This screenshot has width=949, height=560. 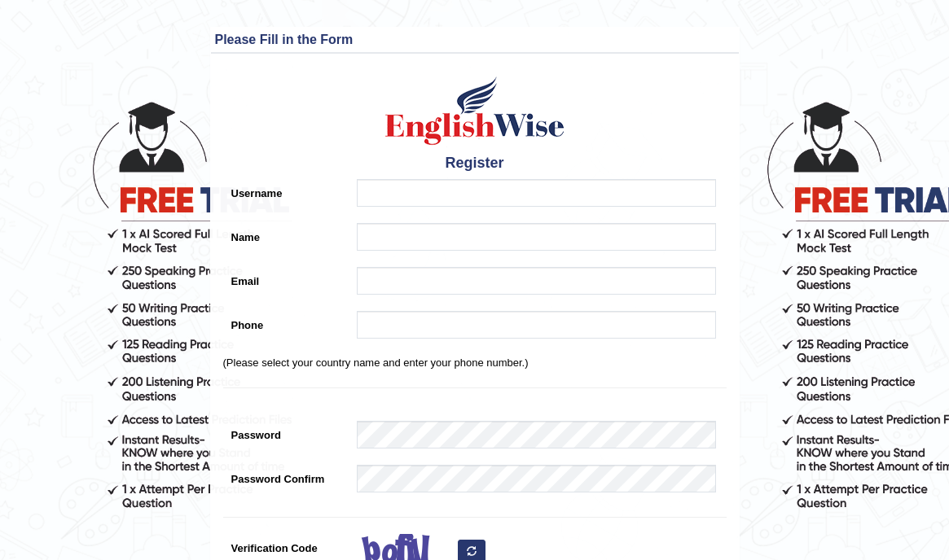 What do you see at coordinates (474, 363) in the screenshot?
I see `p: (Please select your country name and enter your phone number.)` at bounding box center [474, 363].